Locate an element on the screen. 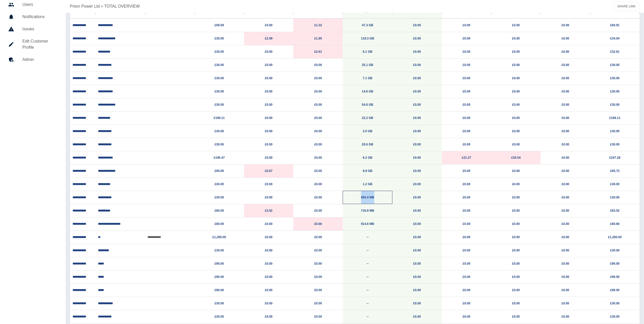 This screenshot has height=324, width=644. h5: Issues is located at coordinates (40, 29).